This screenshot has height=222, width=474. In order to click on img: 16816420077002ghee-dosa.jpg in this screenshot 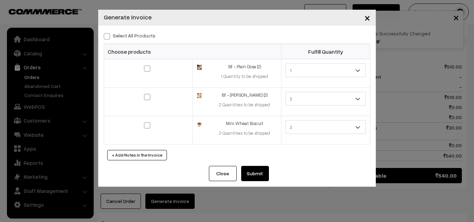, I will do `click(199, 95)`.